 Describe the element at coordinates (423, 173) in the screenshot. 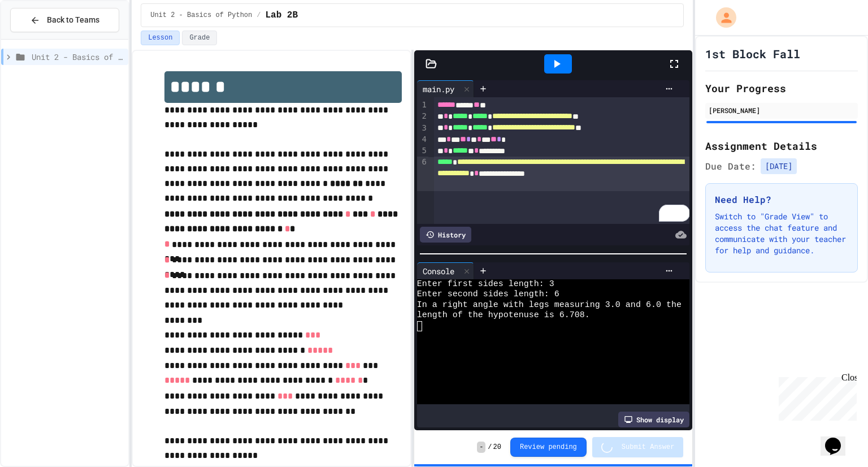

I see `div: 6` at that location.